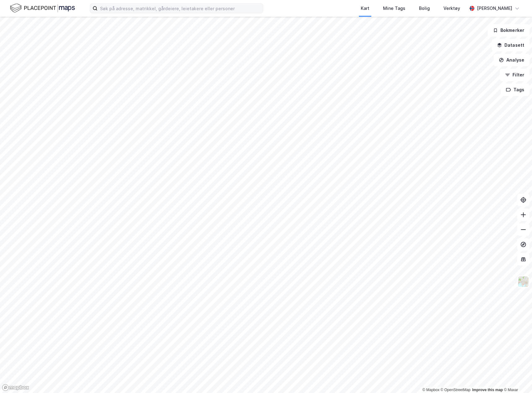 This screenshot has width=532, height=393. What do you see at coordinates (43, 8) in the screenshot?
I see `img: logo.f888ab2527a4732fd821a326f86c7f29.svg` at bounding box center [43, 8].